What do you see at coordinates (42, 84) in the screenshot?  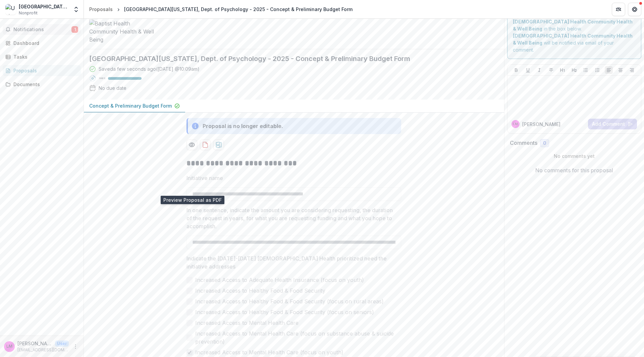 I see `a: Documents` at bounding box center [42, 84].